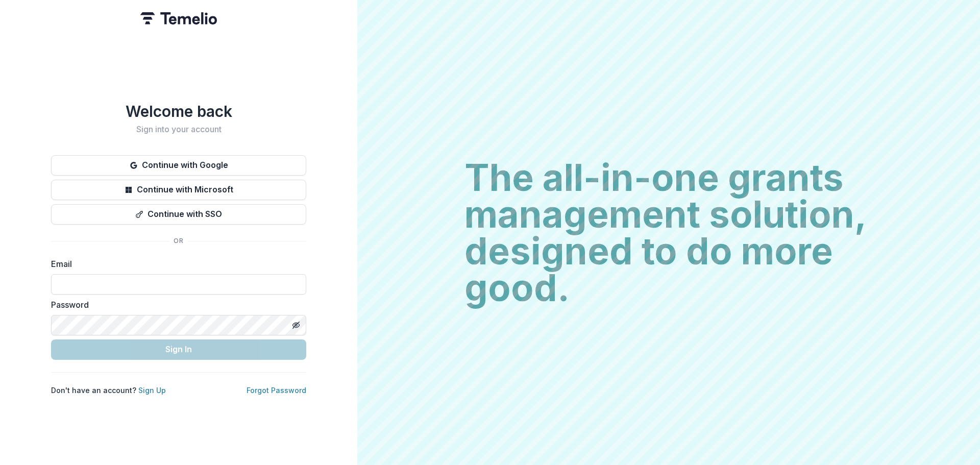  I want to click on label: Password, so click(175, 305).